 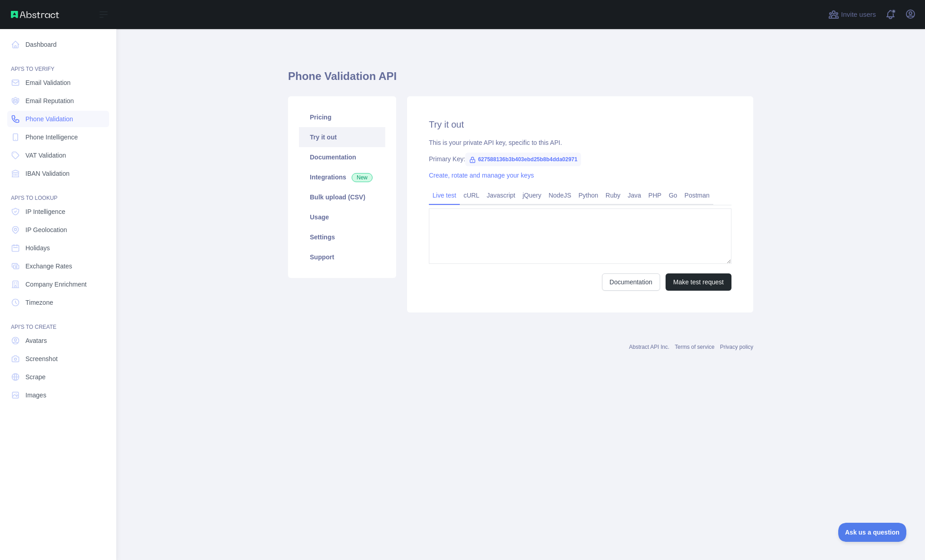 What do you see at coordinates (481, 176) in the screenshot?
I see `a: Create, rotate and manage your keys` at bounding box center [481, 176].